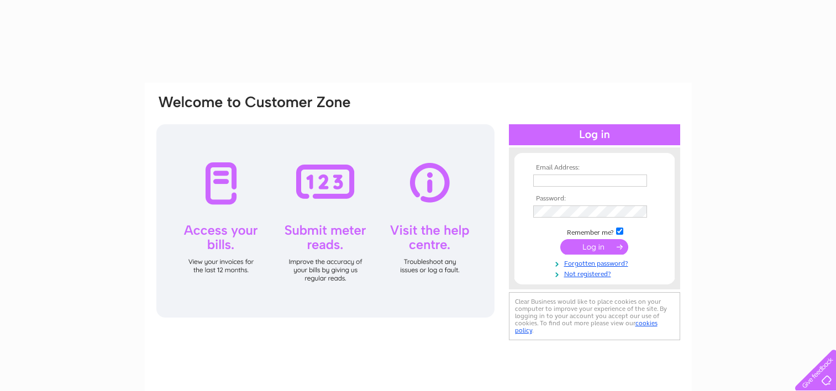  I want to click on th: Email Address:, so click(595, 168).